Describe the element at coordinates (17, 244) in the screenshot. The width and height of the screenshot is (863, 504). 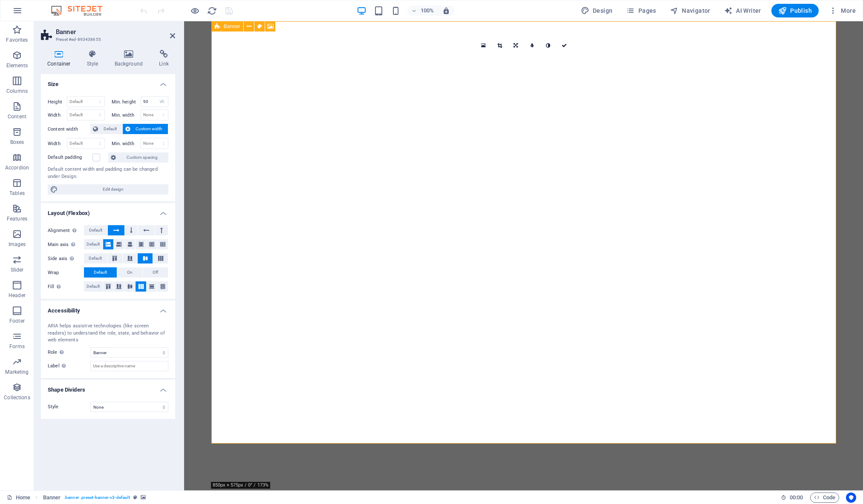
I see `p: Images` at that location.